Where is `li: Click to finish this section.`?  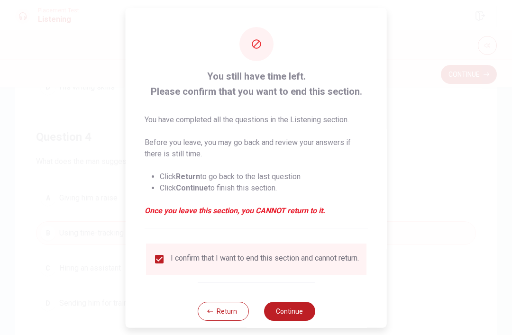
li: Click to finish this section. is located at coordinates (264, 188).